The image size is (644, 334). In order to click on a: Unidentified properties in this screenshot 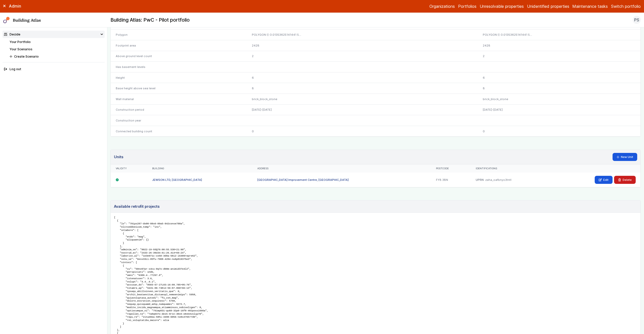, I will do `click(548, 7)`.